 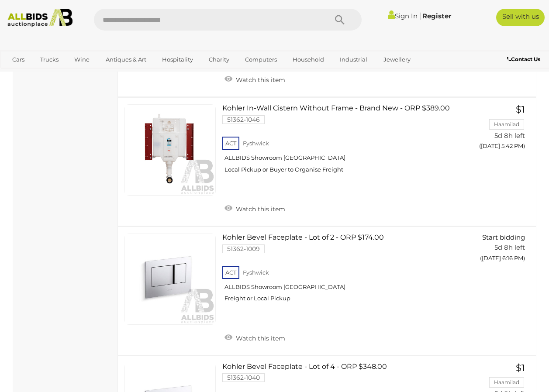 What do you see at coordinates (403, 16) in the screenshot?
I see `a: Sign In` at bounding box center [403, 16].